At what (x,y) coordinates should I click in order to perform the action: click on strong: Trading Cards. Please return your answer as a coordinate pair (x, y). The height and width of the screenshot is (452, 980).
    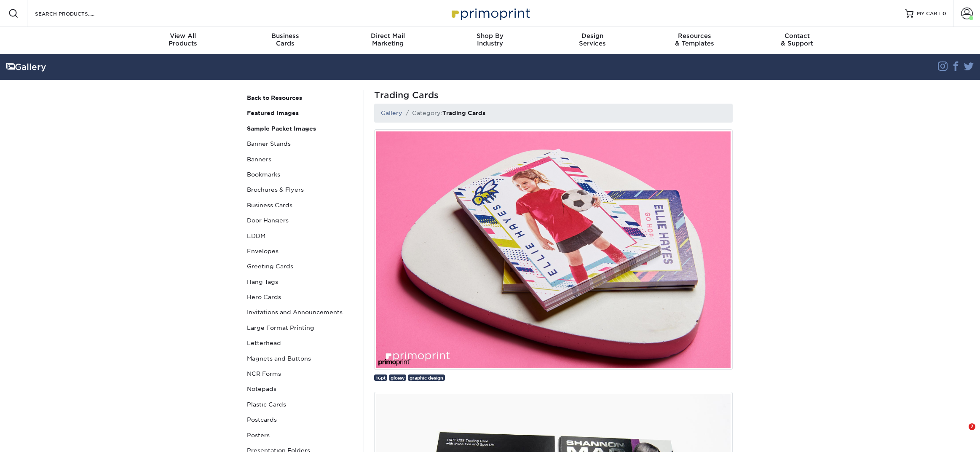
    Looking at the image, I should click on (464, 113).